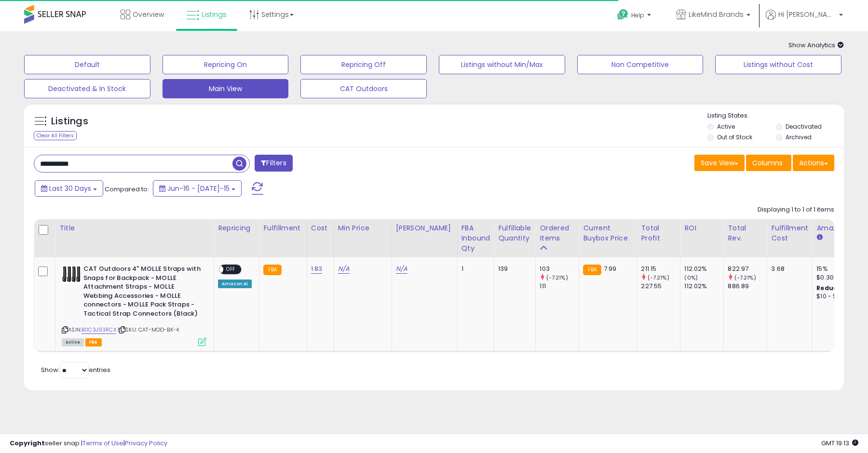  Describe the element at coordinates (69, 121) in the screenshot. I see `h5: Listings` at that location.